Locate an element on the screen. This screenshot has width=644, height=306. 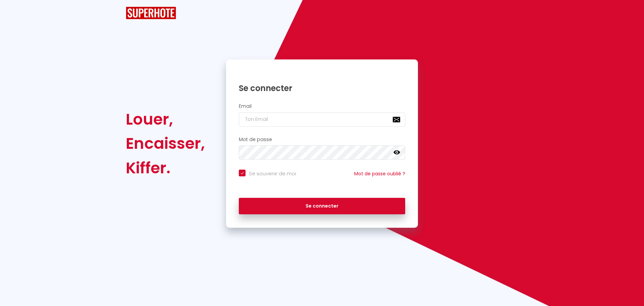
input: Ton Email is located at coordinates (322, 120).